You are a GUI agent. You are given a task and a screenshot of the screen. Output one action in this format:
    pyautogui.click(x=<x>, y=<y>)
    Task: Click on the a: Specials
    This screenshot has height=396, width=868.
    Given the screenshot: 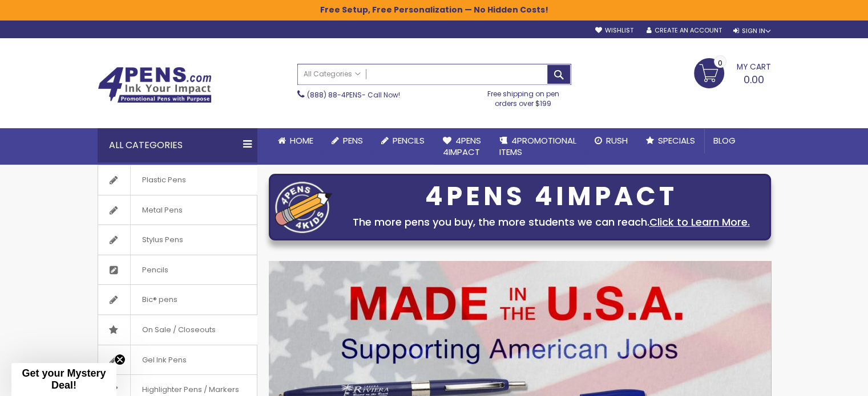 What is the action you would take?
    pyautogui.click(x=670, y=141)
    